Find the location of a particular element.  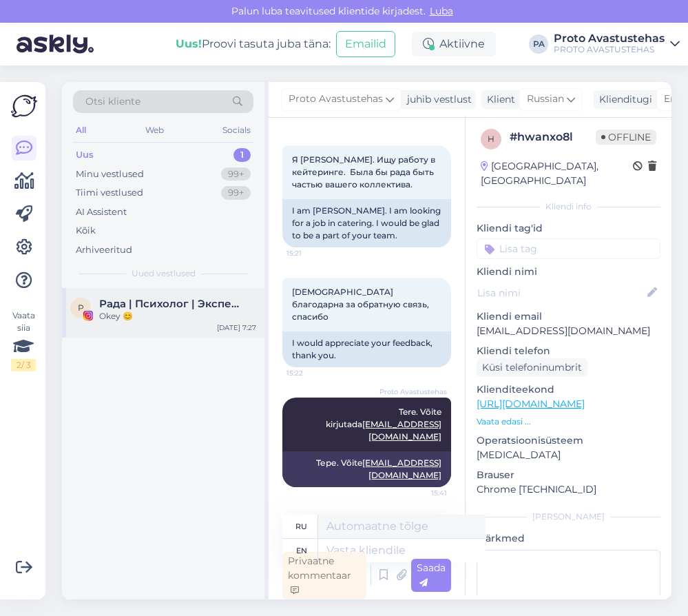

span: Russian is located at coordinates (545, 99).